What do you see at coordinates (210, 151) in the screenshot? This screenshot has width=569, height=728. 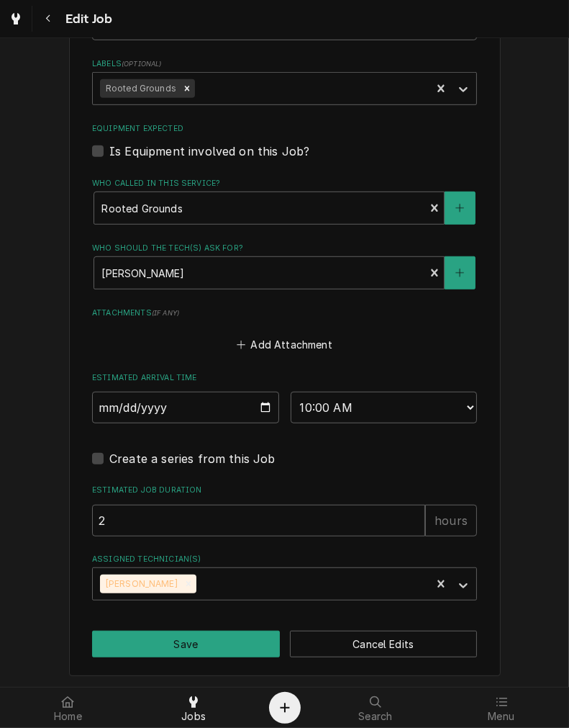 I see `label: Is Equipment involved on this Job?` at bounding box center [210, 151].